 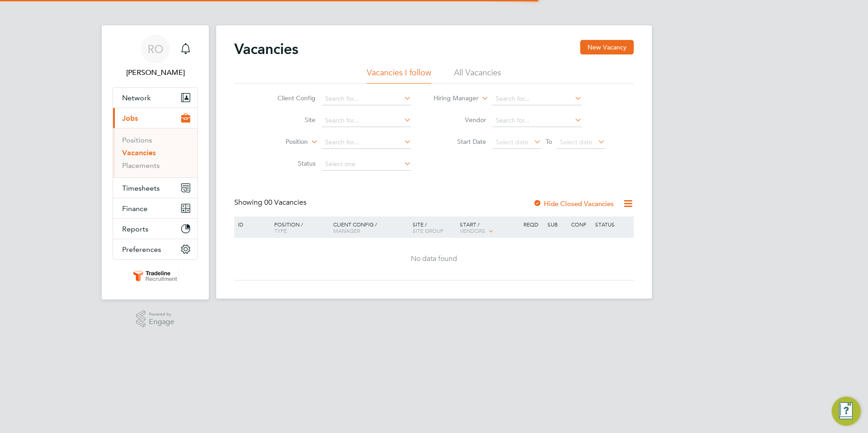 I want to click on span: Engage, so click(x=162, y=322).